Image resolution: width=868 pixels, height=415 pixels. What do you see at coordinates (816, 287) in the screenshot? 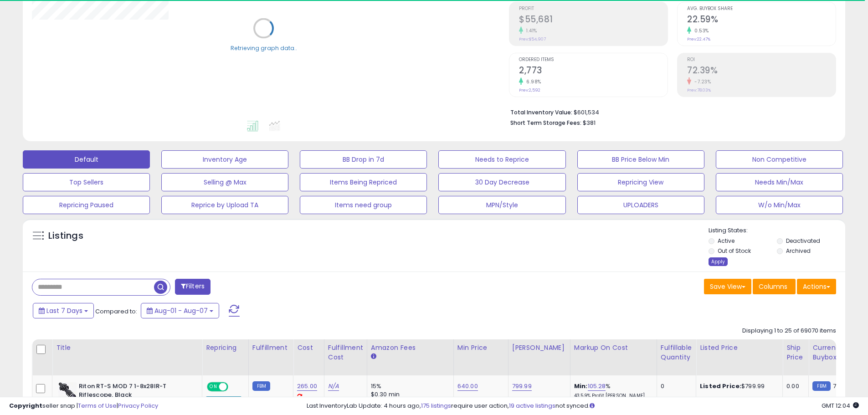
I see `button: Actions` at bounding box center [816, 287].